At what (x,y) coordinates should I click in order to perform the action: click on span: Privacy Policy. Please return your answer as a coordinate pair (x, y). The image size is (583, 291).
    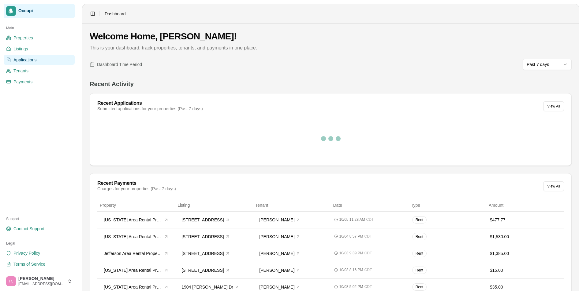
    Looking at the image, I should click on (27, 254).